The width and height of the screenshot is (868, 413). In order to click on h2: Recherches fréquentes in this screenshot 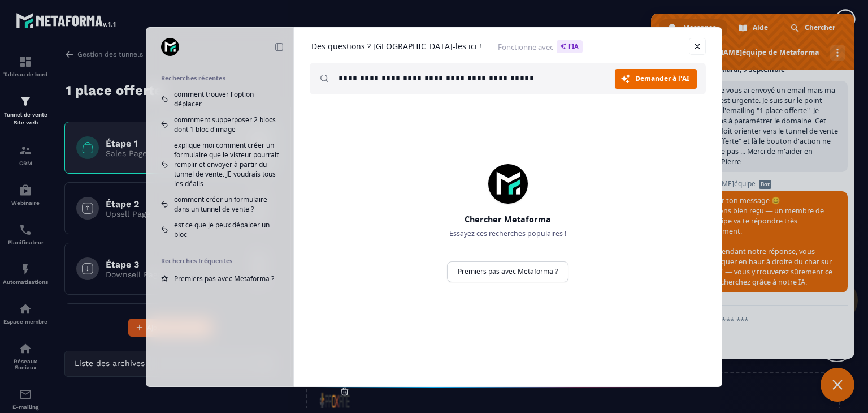, I will do `click(220, 261)`.